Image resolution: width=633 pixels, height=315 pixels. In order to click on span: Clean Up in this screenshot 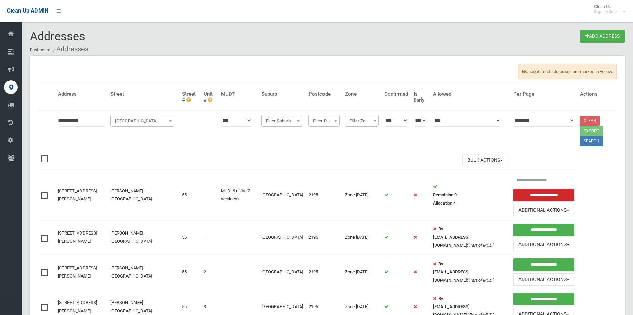, I will do `click(608, 9)`.